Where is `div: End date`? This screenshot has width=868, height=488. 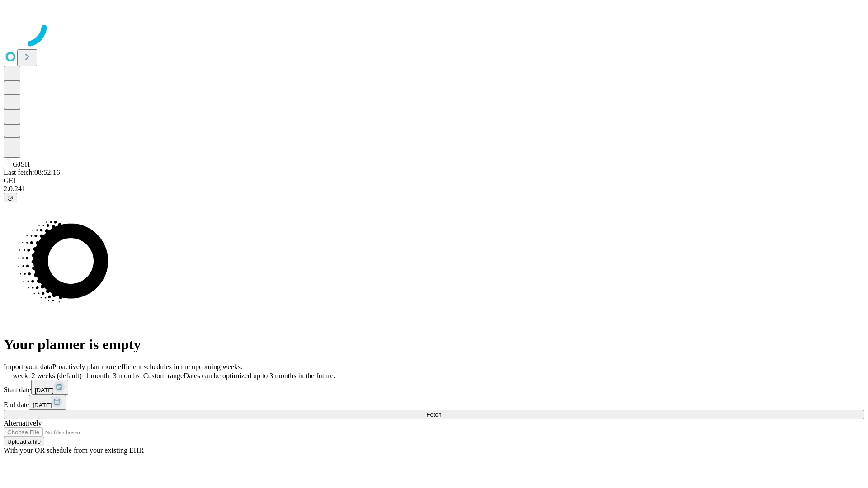
div: End date is located at coordinates (434, 402).